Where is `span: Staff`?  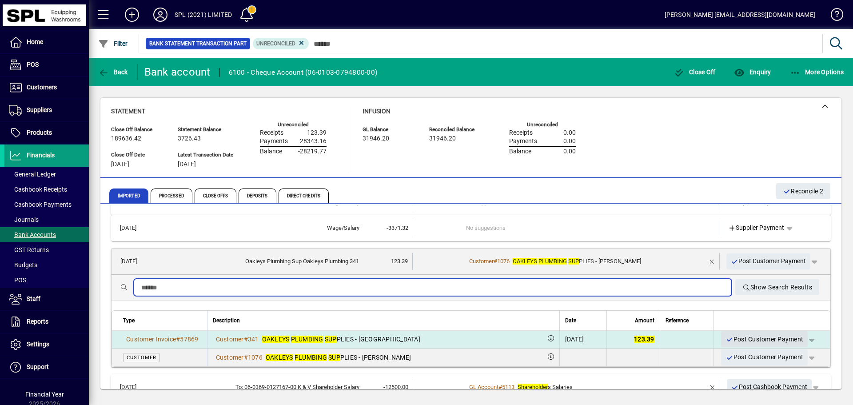 span: Staff is located at coordinates (33, 299).